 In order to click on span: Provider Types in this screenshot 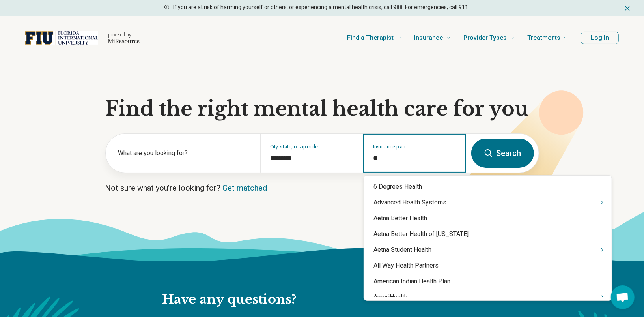, I will do `click(485, 38)`.